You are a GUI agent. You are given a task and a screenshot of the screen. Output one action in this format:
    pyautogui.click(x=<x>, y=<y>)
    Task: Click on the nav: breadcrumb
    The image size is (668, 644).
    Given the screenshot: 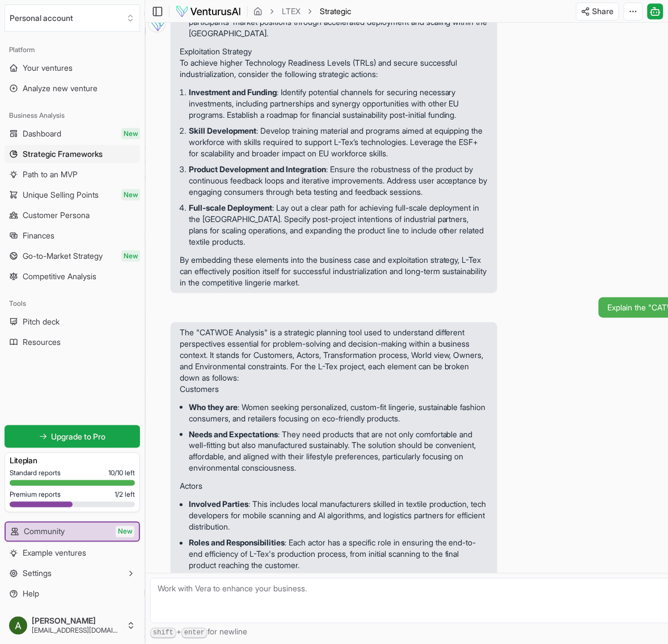 What is the action you would take?
    pyautogui.click(x=302, y=11)
    